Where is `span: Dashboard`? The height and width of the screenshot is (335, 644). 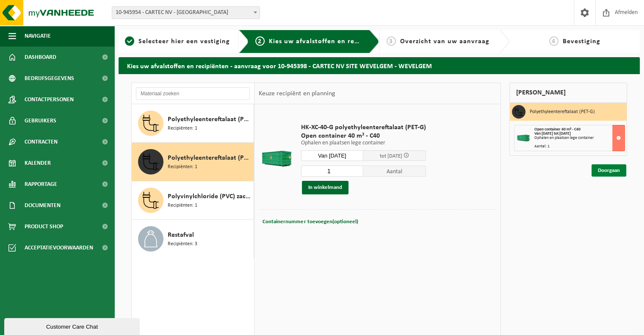
span: Dashboard is located at coordinates (40, 57).